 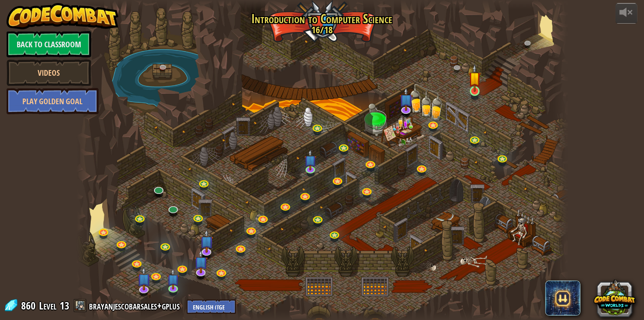 I want to click on button: Adjust volume, so click(x=626, y=13).